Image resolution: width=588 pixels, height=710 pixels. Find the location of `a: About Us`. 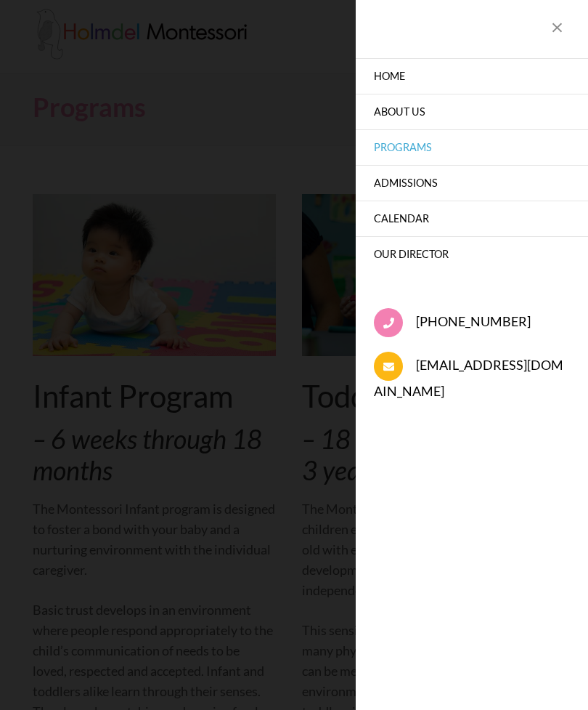

a: About Us is located at coordinates (472, 111).